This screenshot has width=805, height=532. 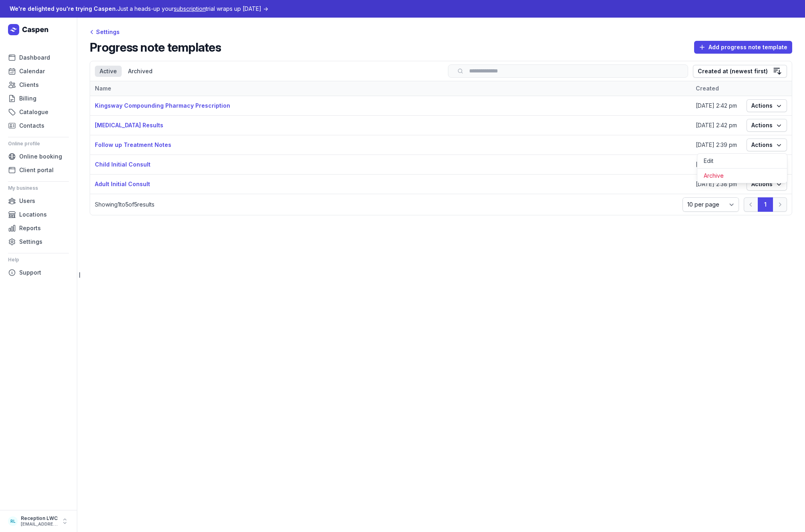 What do you see at coordinates (32, 126) in the screenshot?
I see `span: Contacts` at bounding box center [32, 126].